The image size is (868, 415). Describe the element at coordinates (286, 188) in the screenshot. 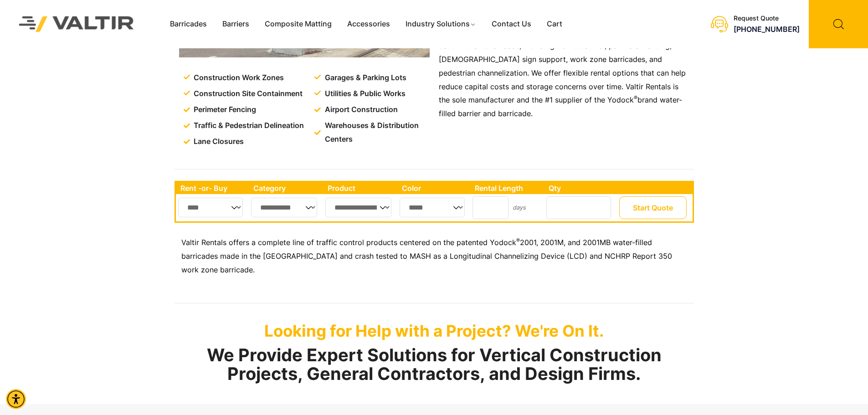

I see `th: Category` at that location.